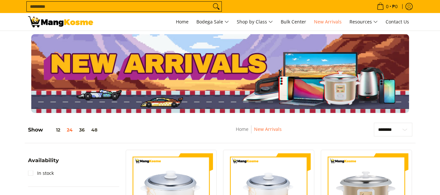  Describe the element at coordinates (255, 22) in the screenshot. I see `span: Shop by Class` at that location.